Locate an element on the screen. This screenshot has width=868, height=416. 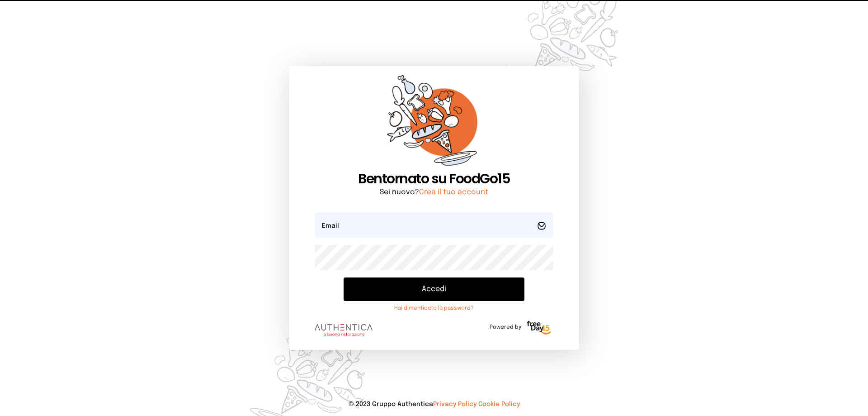
p: © 2023 Gruppo Authentica is located at coordinates (434, 404).